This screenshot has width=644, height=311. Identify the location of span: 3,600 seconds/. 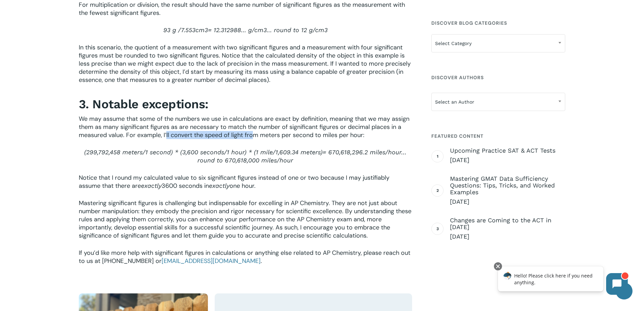
(205, 152).